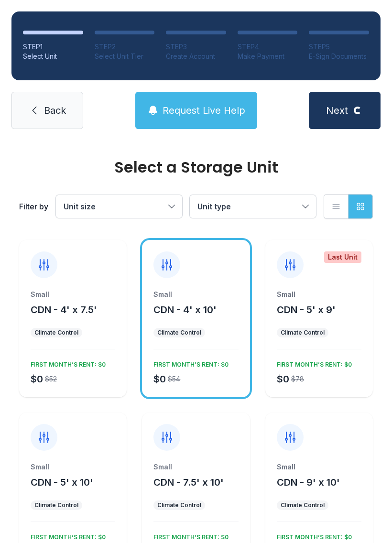 The height and width of the screenshot is (543, 392). I want to click on span: CDN - 5' x 9', so click(306, 309).